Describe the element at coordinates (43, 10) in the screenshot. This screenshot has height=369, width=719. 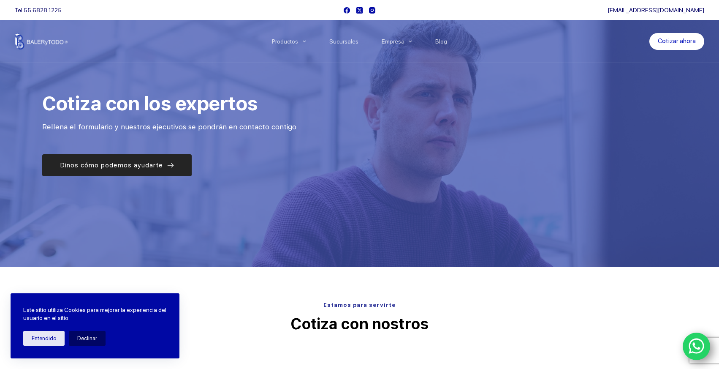
I see `a: 55 6828 1225` at that location.